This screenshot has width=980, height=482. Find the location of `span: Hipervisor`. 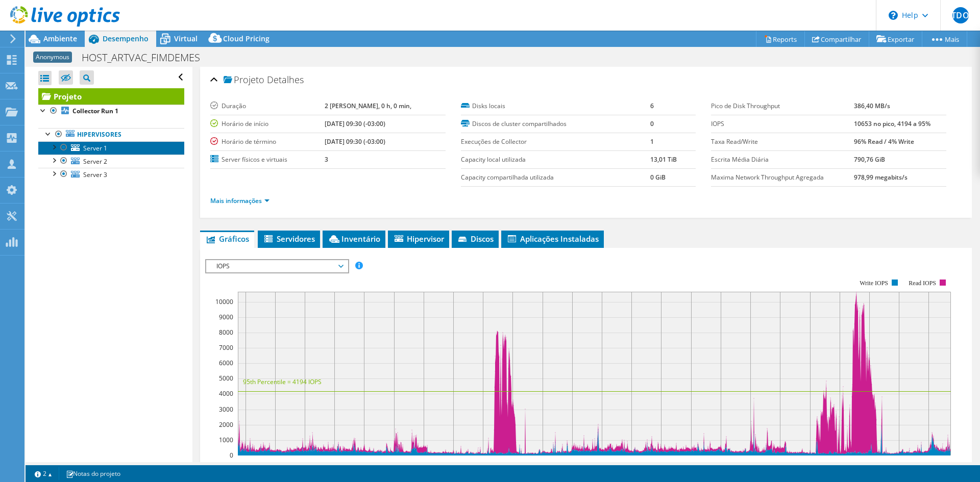

span: Hipervisor is located at coordinates (418, 238).